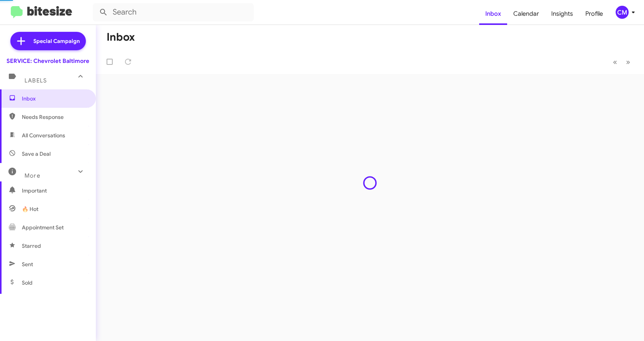  Describe the element at coordinates (594, 14) in the screenshot. I see `a: Profile` at that location.